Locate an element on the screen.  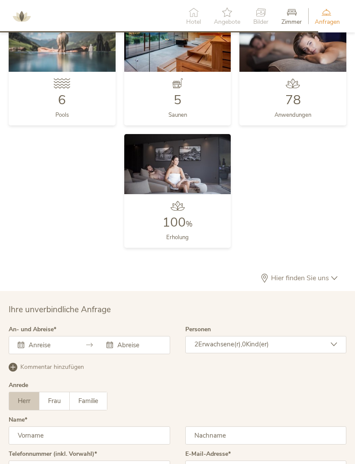
span: Erholung is located at coordinates (177, 238).